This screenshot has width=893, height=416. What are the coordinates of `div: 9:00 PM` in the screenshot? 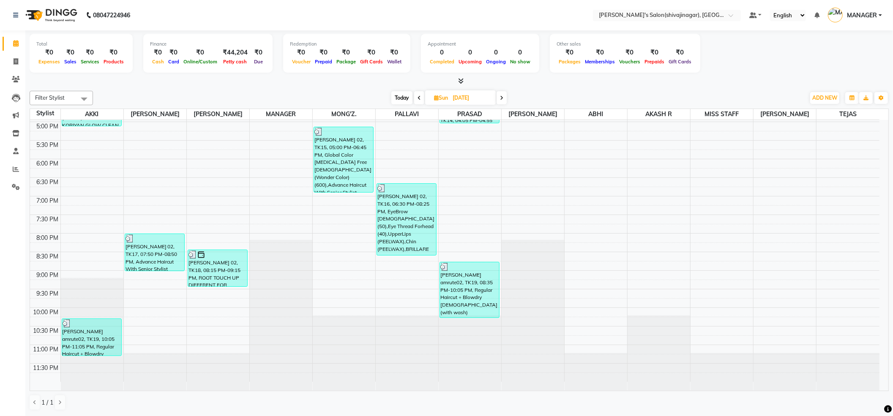 It's located at (48, 275).